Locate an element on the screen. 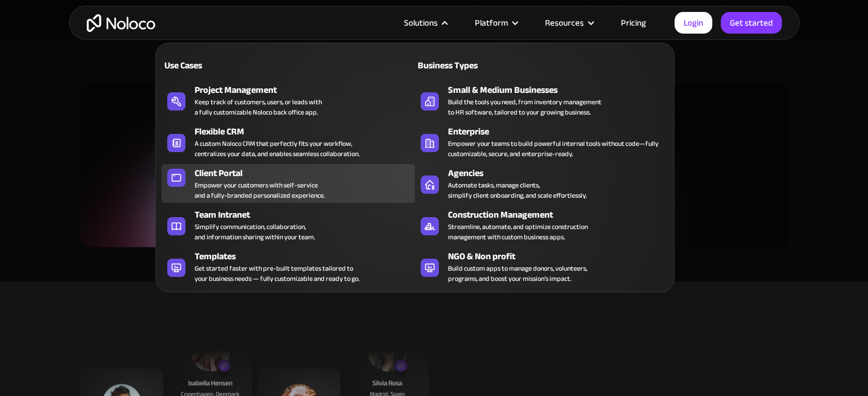 The image size is (868, 396). a: Flexible CRMA custom Noloco CRM that perfectly fits your workflow,centralizes your data, and enab... is located at coordinates (288, 142).